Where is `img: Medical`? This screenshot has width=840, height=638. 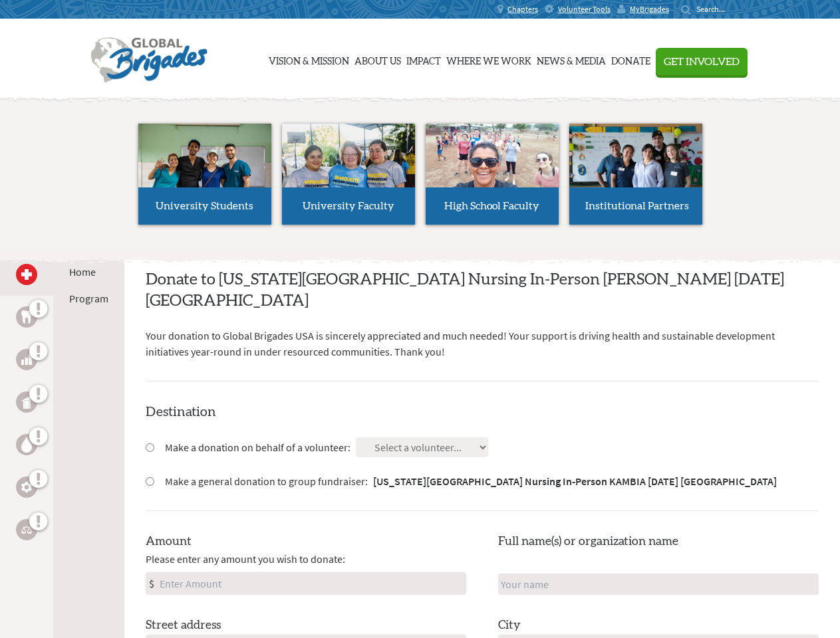
img: Medical is located at coordinates (27, 274).